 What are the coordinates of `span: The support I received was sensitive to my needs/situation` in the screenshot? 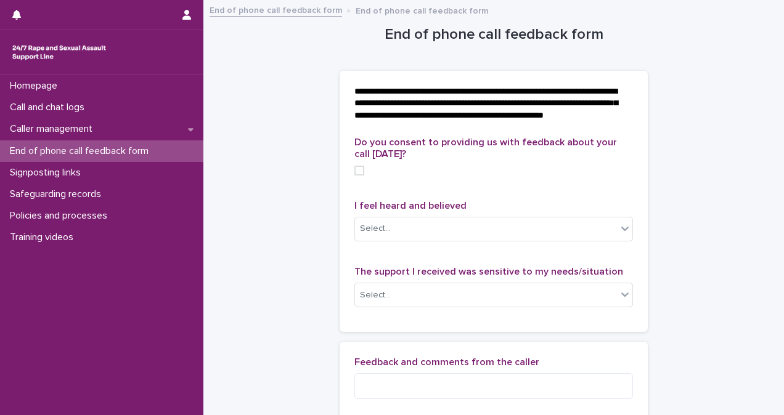 It's located at (489, 272).